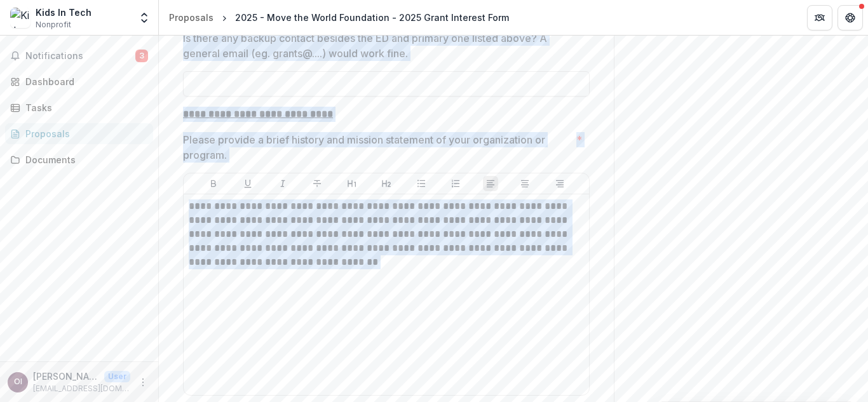 The height and width of the screenshot is (402, 868). Describe the element at coordinates (456, 184) in the screenshot. I see `button: Ordered List` at that location.